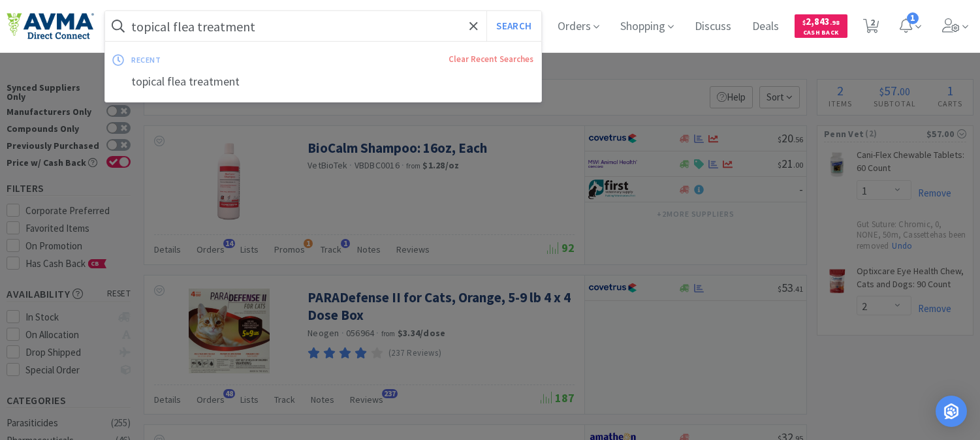 This screenshot has height=440, width=980. Describe the element at coordinates (765, 27) in the screenshot. I see `a: Deals` at that location.